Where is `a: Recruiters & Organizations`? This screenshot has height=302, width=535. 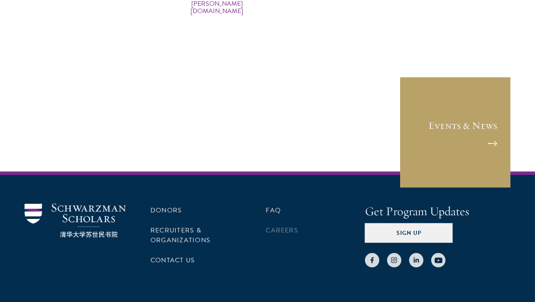
a: Recruiters & Organizations is located at coordinates (180, 235).